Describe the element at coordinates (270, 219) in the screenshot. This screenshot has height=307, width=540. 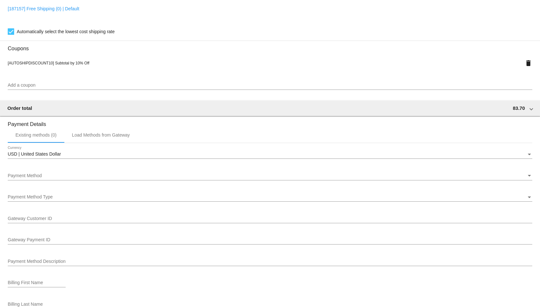
I see `input: Gateway Customer ID` at that location.